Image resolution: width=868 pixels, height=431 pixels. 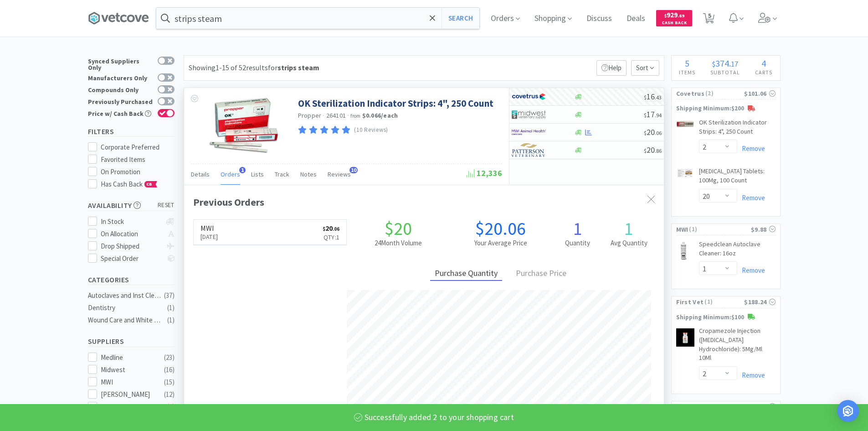 What do you see at coordinates (169, 357) in the screenshot?
I see `div: ( 23 )` at bounding box center [169, 357].